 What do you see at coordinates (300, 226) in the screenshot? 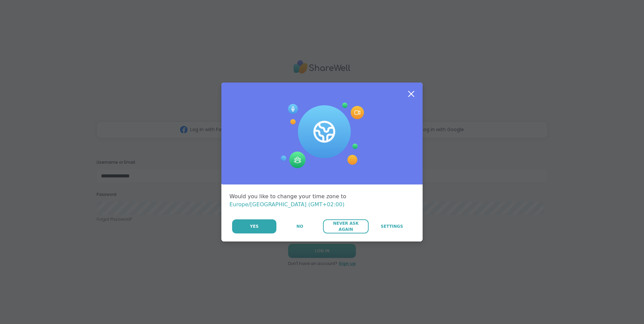
I see `span: No` at bounding box center [300, 226].